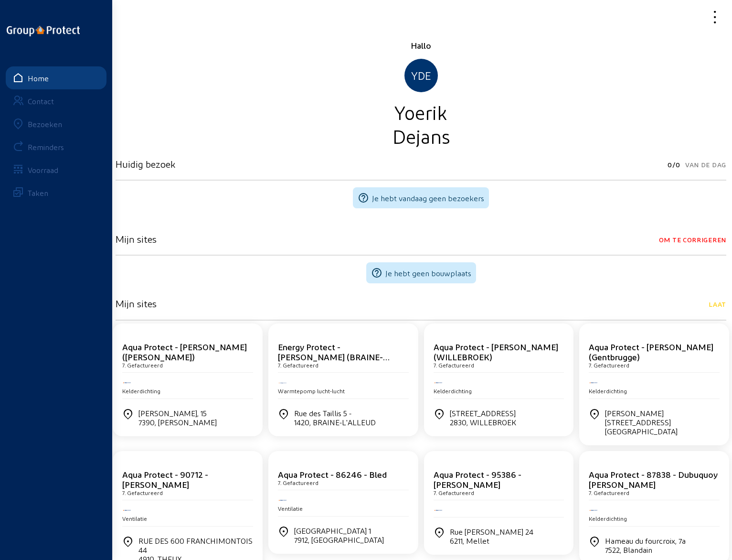 The height and width of the screenshot is (560, 732). Describe the element at coordinates (483, 422) in the screenshot. I see `div: 2830, WILLEBROEK` at that location.